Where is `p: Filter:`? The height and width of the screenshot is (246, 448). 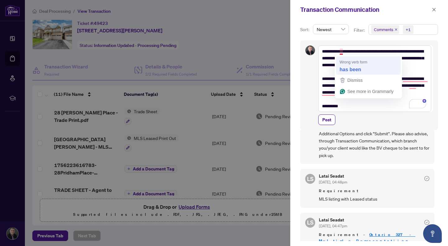
p: Filter: is located at coordinates (360, 30).